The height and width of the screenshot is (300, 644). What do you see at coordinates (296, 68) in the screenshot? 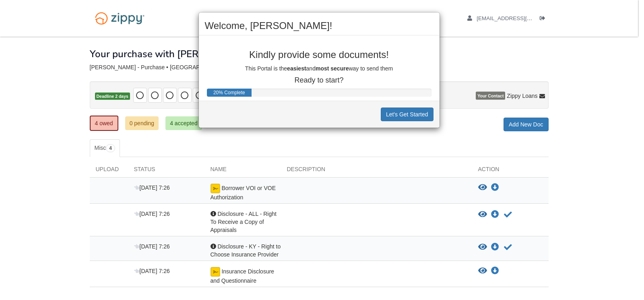
I see `b: easiest` at bounding box center [296, 68].